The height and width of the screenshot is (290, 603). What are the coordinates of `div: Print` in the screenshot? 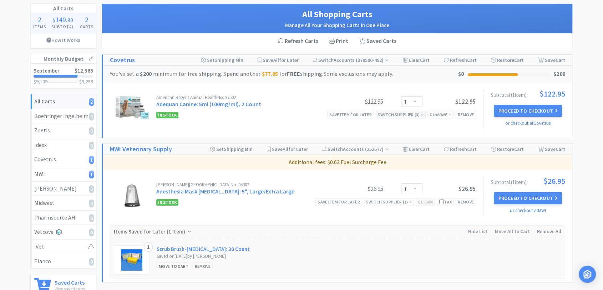 It's located at (339, 41).